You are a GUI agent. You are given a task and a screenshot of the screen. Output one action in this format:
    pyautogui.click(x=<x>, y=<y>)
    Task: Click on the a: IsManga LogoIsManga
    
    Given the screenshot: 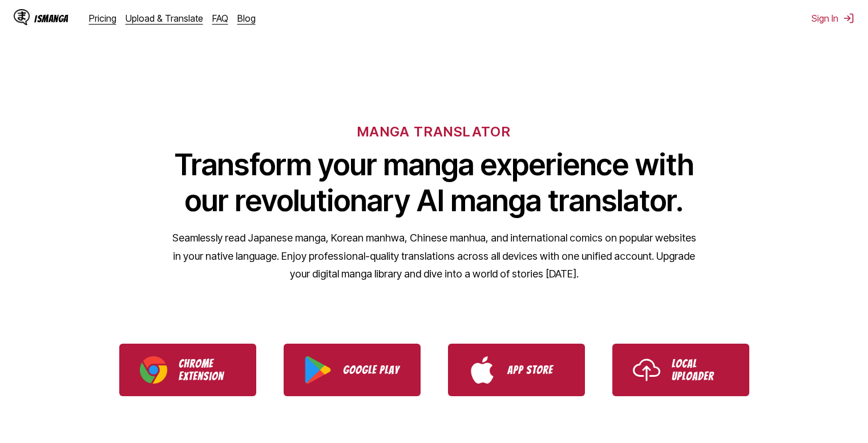 What is the action you would take?
    pyautogui.click(x=52, y=18)
    